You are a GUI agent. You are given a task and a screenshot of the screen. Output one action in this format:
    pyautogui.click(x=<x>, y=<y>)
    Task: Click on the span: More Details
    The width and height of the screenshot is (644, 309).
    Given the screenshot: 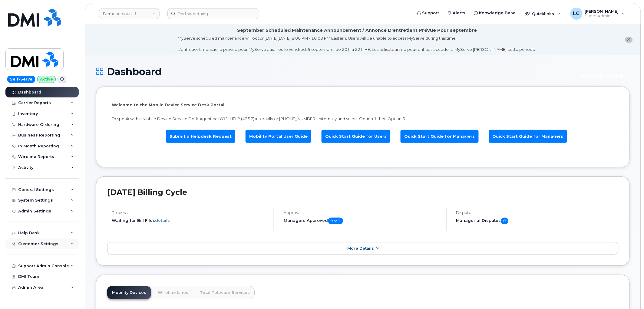 What is the action you would take?
    pyautogui.click(x=361, y=248)
    